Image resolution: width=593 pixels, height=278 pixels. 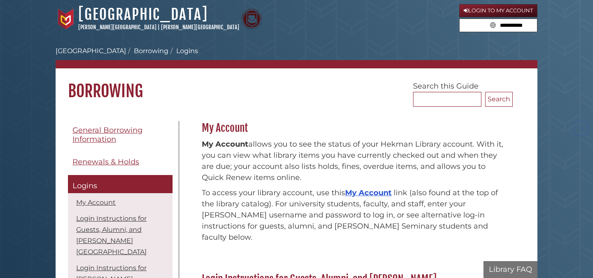 What do you see at coordinates (297, 57) in the screenshot?
I see `nav: breadcrumb` at bounding box center [297, 57].